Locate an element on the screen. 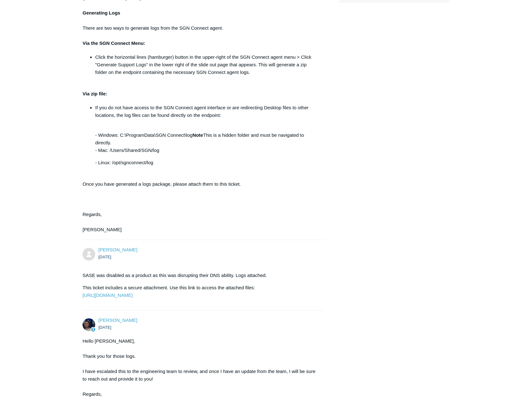 This screenshot has height=403, width=532. strong: Via zip file: is located at coordinates (95, 94).